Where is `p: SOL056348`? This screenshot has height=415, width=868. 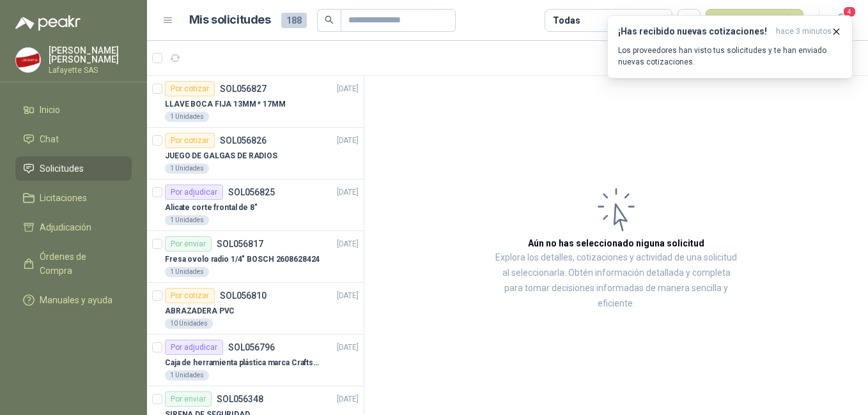 p: SOL056348 is located at coordinates (240, 399).